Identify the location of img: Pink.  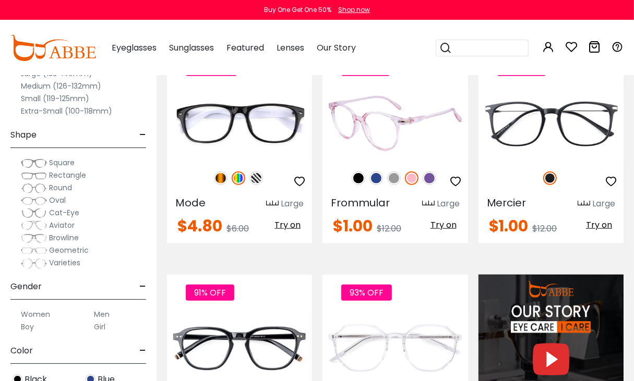
(412, 178).